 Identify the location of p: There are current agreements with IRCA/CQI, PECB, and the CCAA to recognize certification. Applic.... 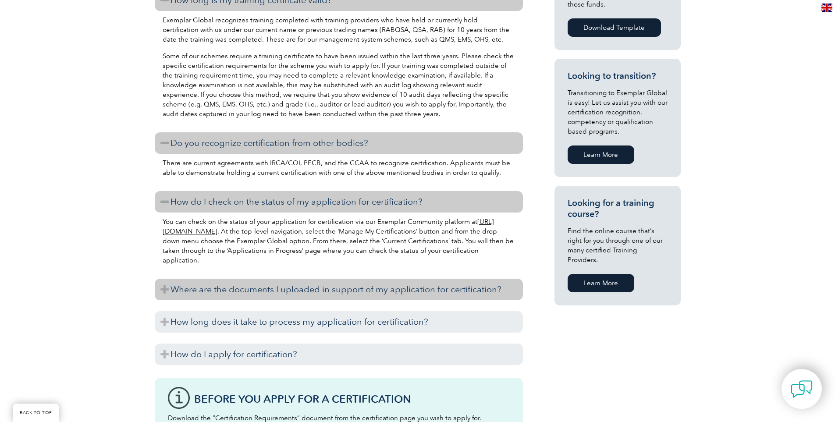
(339, 168).